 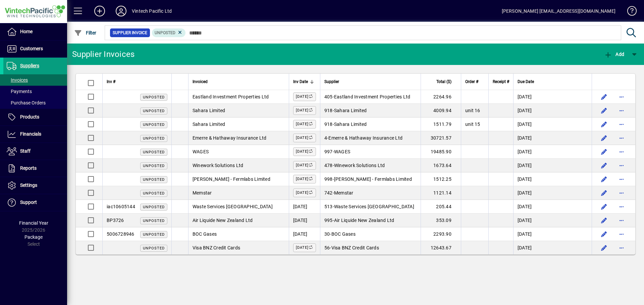 What do you see at coordinates (355, 248) in the screenshot?
I see `span: Visa BNZ Credit Cards` at bounding box center [355, 248].